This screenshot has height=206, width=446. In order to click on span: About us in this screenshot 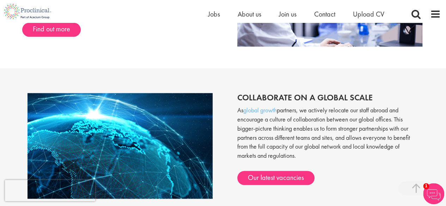, I will do `click(249, 14)`.